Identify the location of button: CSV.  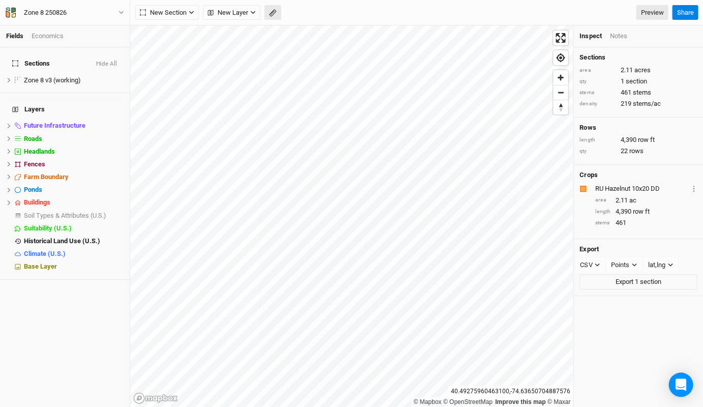
(590, 265).